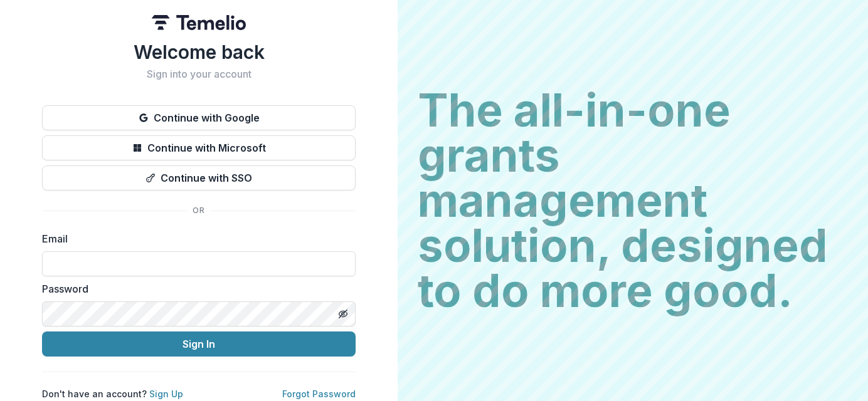  I want to click on button: Toggle password visibility, so click(343, 314).